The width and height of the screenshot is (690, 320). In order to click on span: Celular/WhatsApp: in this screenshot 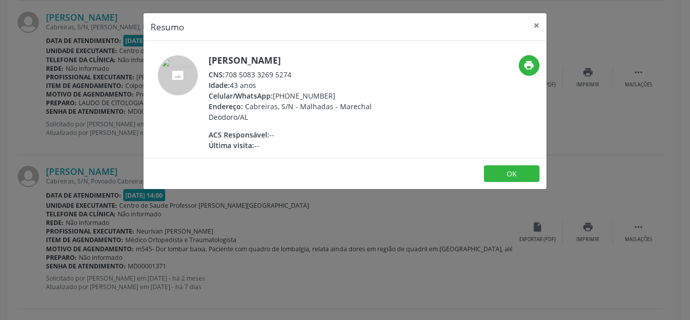, I will do `click(240, 95)`.